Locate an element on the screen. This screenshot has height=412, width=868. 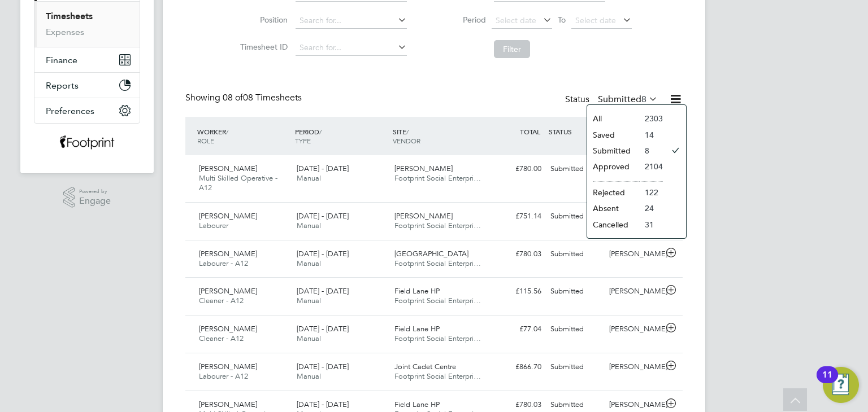
div: PERIOD is located at coordinates (341, 136).